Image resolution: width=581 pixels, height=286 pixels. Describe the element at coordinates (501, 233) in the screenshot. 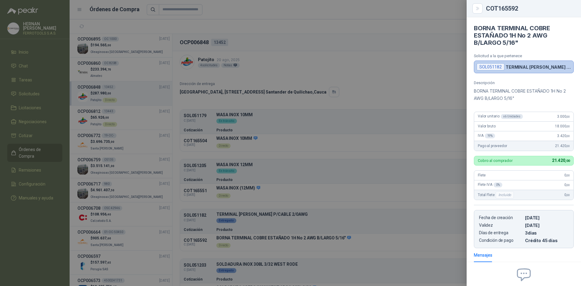

I see `p: Días de entrega` at that location.